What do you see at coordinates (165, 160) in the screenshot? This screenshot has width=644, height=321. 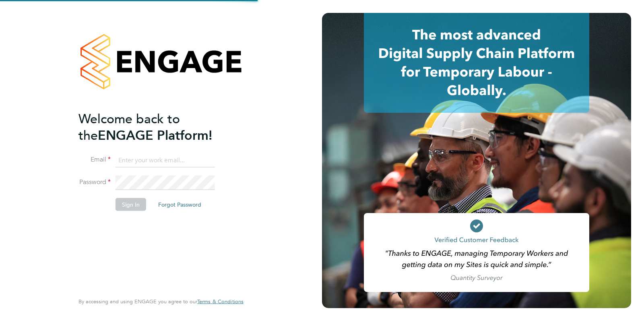 I see `input: Enter your work email...` at bounding box center [165, 160].